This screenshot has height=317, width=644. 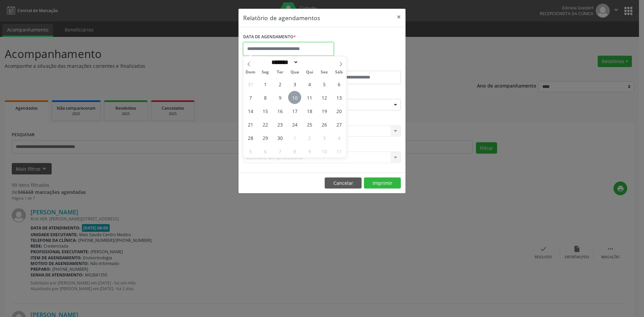 I want to click on span: Setembro 30, 2025, so click(x=280, y=138).